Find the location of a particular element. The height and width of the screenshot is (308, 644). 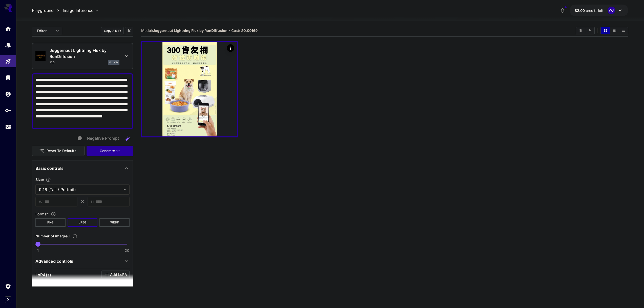

div: WJ is located at coordinates (611, 10).